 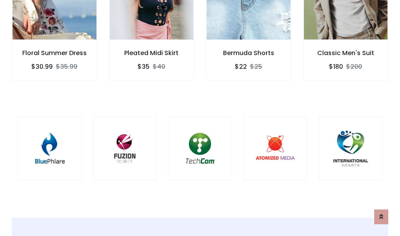 I want to click on h6: $35, so click(x=143, y=66).